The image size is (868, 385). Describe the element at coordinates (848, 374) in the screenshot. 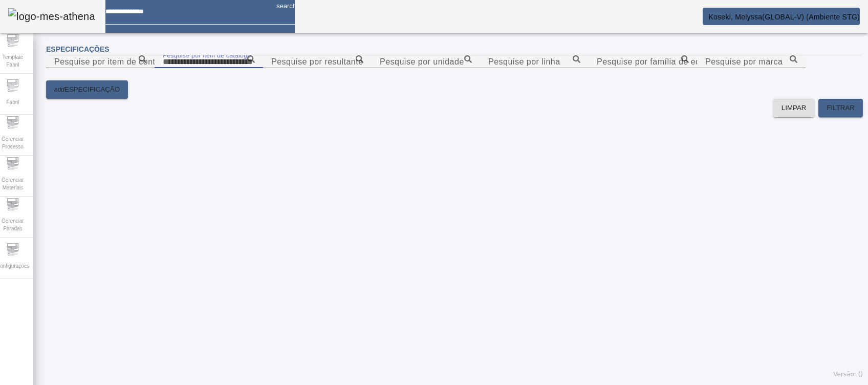

I see `span: Versão: ()` at that location.